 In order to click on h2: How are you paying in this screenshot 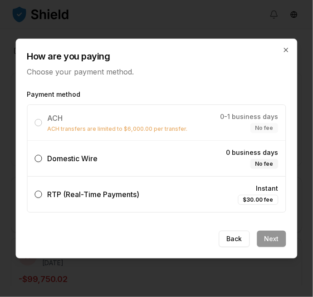, I will do `click(157, 56)`.